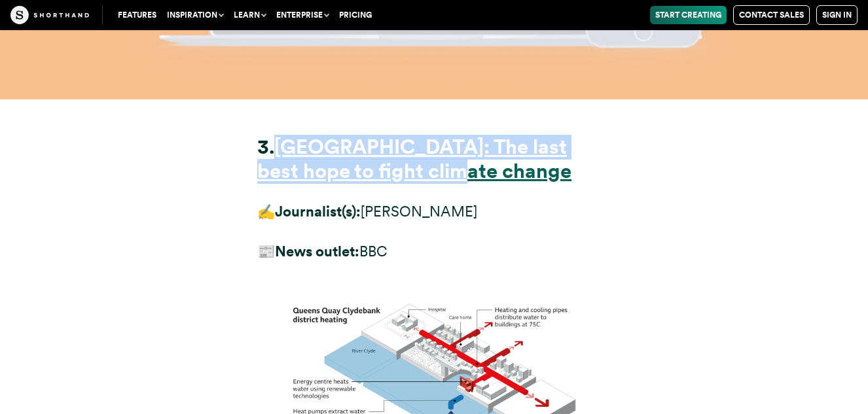 The image size is (868, 414). Describe the element at coordinates (50, 15) in the screenshot. I see `img: The Craft` at that location.